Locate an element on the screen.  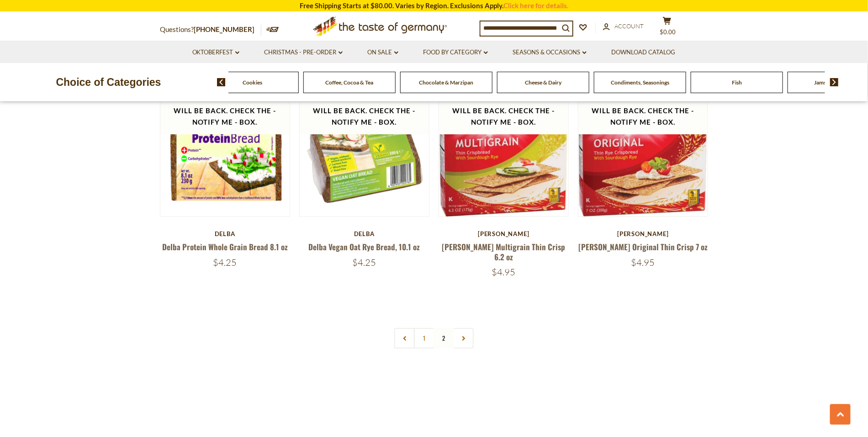
a: Oktoberfest is located at coordinates (216, 52).